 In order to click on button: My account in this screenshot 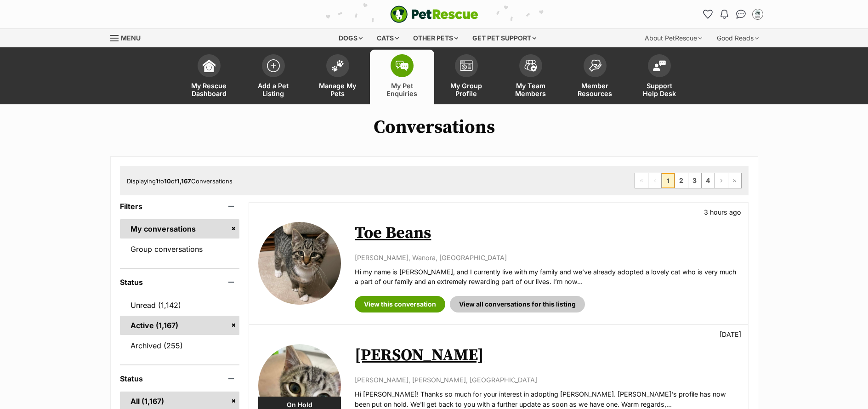, I will do `click(758, 15)`.